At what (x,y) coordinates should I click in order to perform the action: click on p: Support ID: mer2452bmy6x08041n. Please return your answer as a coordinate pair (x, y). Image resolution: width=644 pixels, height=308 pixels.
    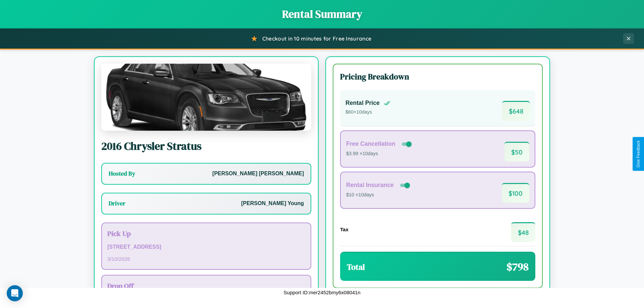
    Looking at the image, I should click on (322, 292).